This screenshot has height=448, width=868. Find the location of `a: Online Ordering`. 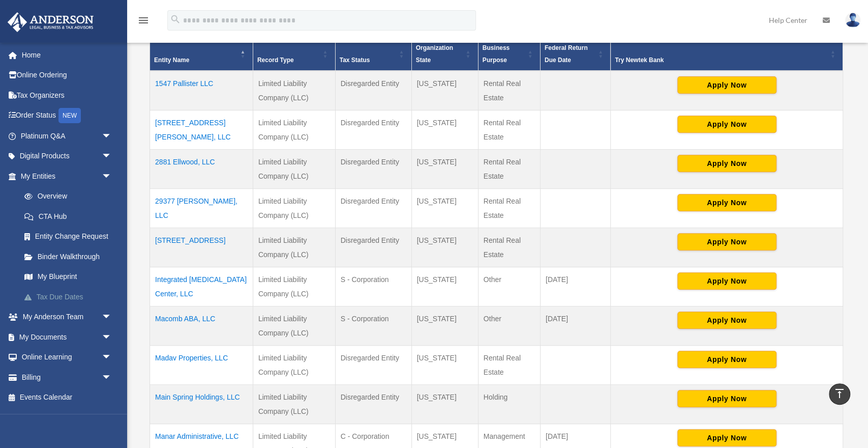

a: Online Ordering is located at coordinates (67, 75).